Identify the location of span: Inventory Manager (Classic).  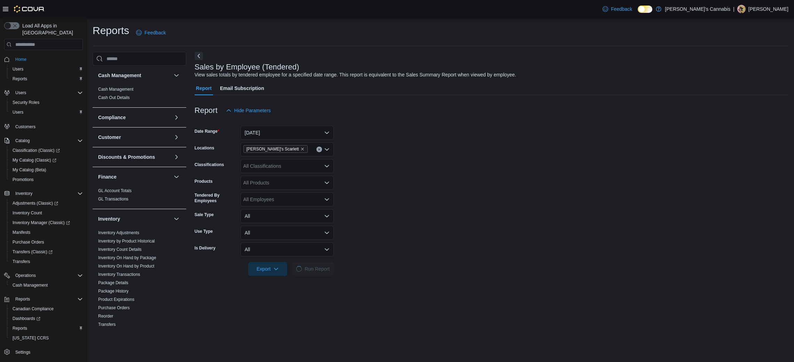
(46, 223).